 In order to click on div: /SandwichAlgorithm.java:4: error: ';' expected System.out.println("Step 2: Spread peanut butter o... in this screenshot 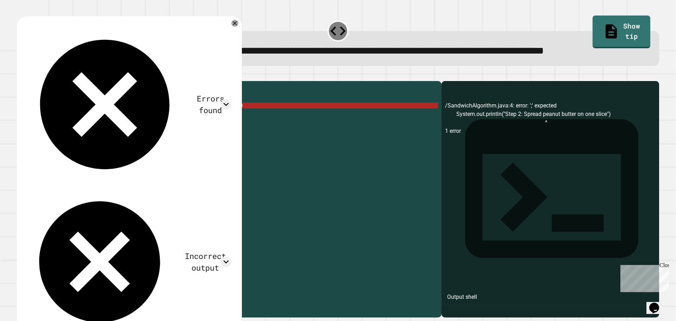, I will do `click(551, 209)`.